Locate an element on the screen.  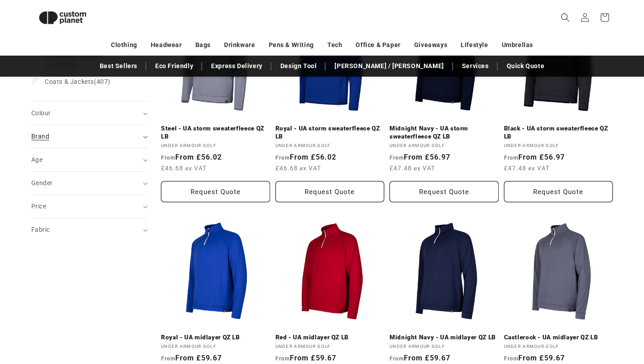
summary: Brand (0 selected) is located at coordinates (89, 136).